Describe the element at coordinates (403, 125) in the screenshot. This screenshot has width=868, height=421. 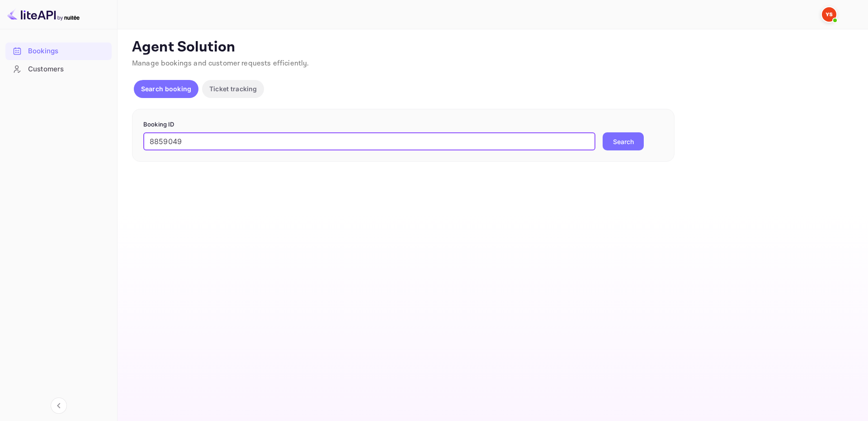
I see `p: Booking ID` at that location.